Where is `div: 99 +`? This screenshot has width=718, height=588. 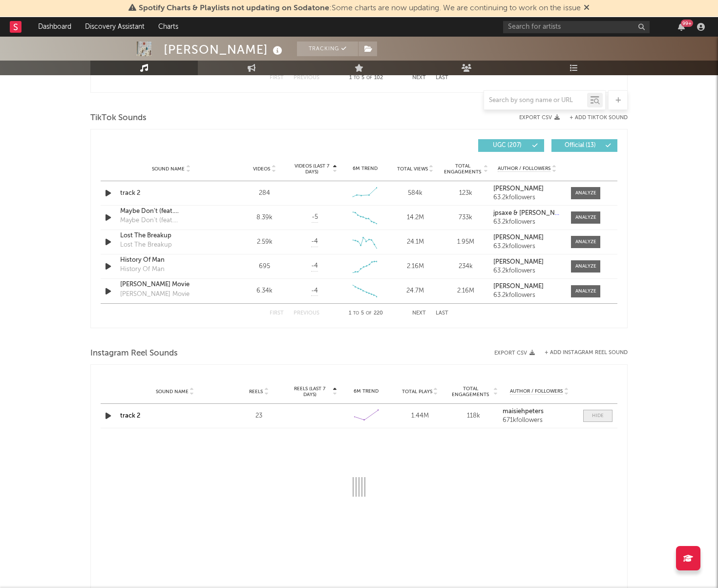 div: 99 + is located at coordinates (687, 23).